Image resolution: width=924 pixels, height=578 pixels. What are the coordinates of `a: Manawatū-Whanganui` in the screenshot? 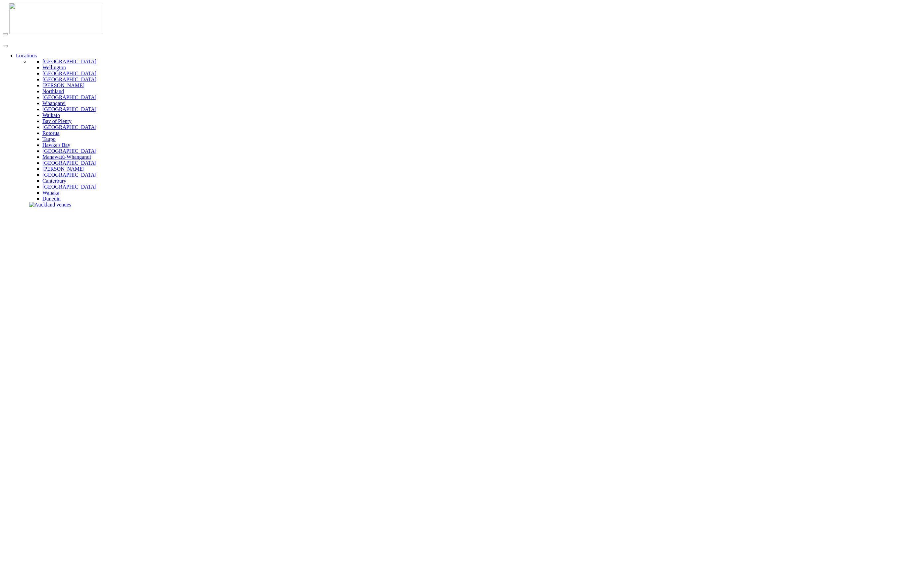 It's located at (66, 156).